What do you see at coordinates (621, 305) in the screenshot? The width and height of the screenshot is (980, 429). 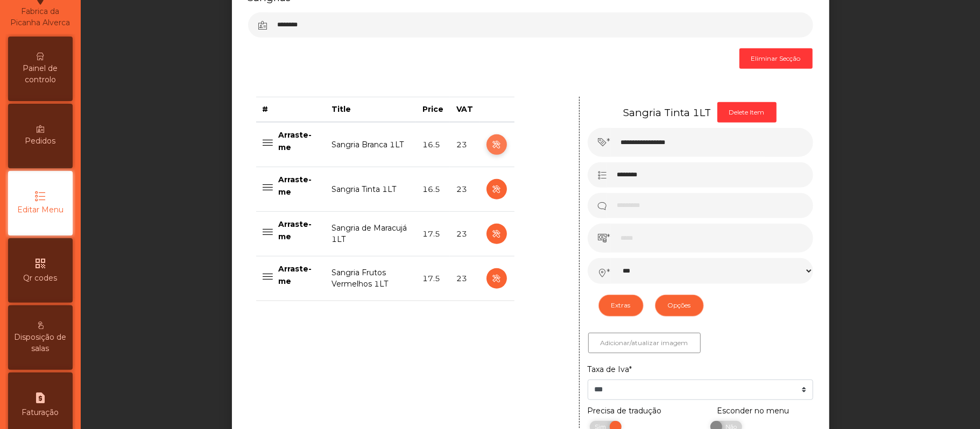 I see `button: Extras` at bounding box center [621, 305].